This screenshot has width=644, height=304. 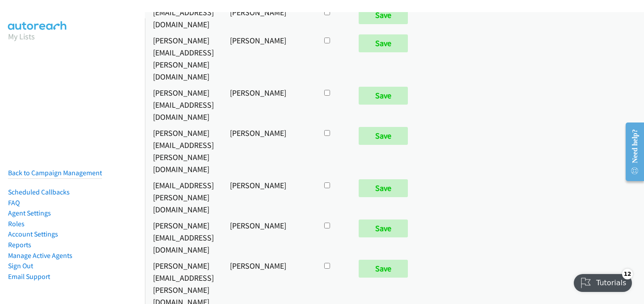 I want to click on upt-list-badge: 12, so click(x=59, y=9).